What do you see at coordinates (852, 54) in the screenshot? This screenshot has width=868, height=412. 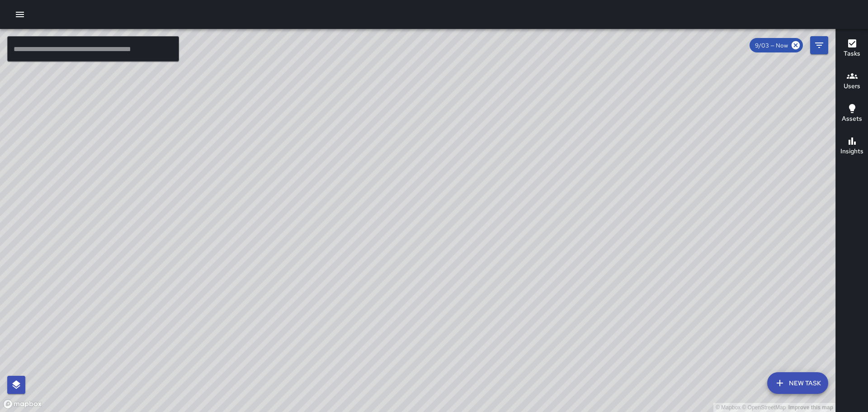 I see `h6: Tasks` at bounding box center [852, 54].